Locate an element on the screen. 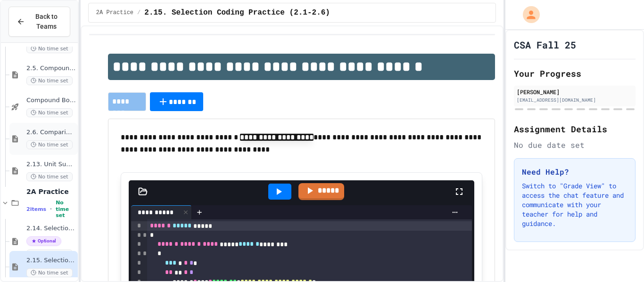  button: Back to Teams is located at coordinates (39, 22).